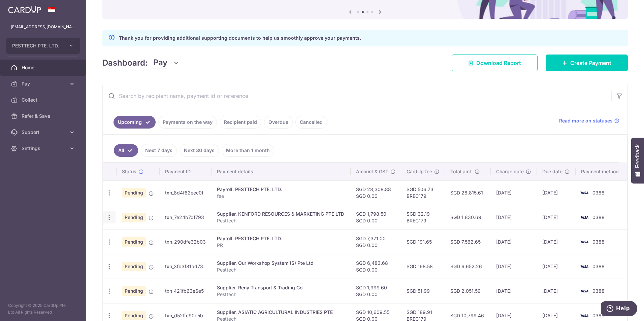  I want to click on button: PESTTECH PTE. LTD., so click(43, 46).